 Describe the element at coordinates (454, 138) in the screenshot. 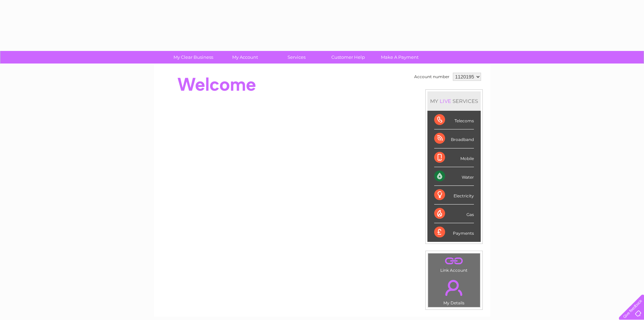

I see `div: Broadband` at that location.